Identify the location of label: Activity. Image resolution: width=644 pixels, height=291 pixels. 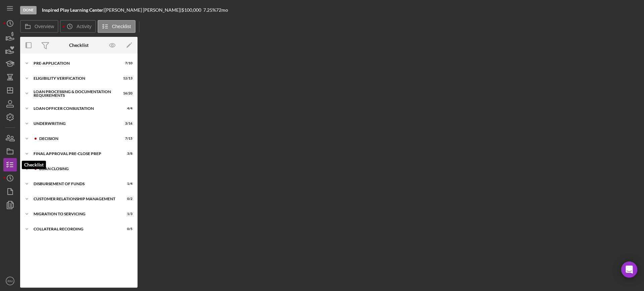
(84, 26).